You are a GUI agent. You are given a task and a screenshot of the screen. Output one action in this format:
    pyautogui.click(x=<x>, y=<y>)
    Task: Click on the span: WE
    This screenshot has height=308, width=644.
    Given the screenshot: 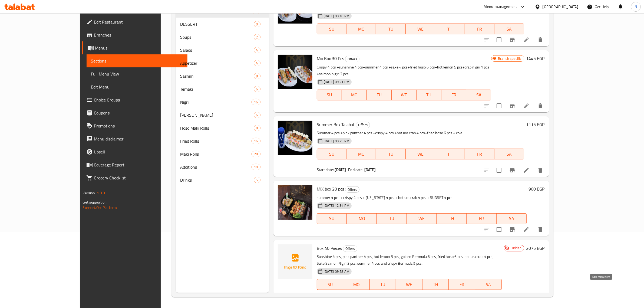 What is the action you would take?
    pyautogui.click(x=422, y=218)
    